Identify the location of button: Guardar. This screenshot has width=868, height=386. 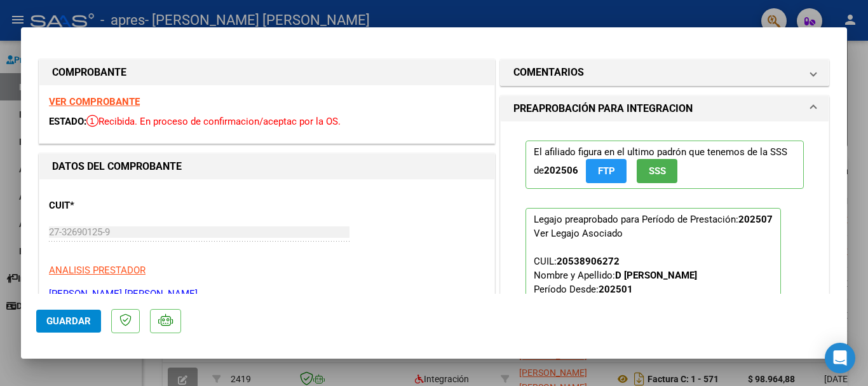
(68, 321).